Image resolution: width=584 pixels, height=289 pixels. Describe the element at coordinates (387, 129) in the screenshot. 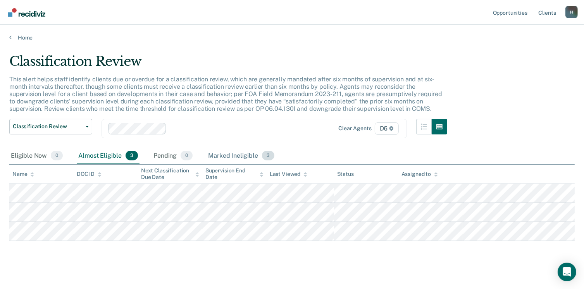

I see `span: D6` at that location.